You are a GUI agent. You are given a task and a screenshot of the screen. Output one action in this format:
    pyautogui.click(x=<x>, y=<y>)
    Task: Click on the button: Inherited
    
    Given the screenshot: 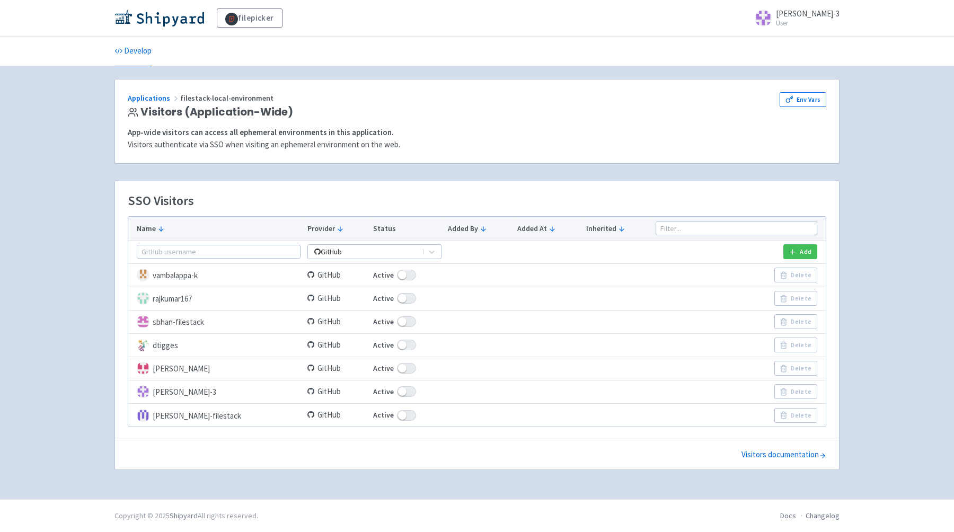 What is the action you would take?
    pyautogui.click(x=617, y=228)
    